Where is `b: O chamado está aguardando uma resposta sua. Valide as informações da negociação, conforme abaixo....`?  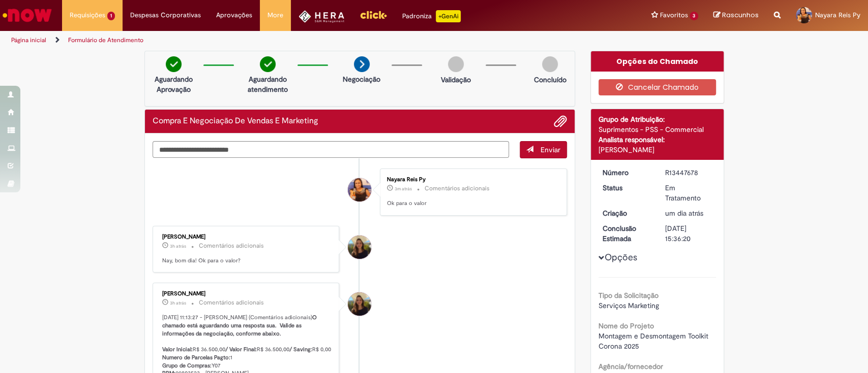
b: O chamado está aguardando uma resposta sua. Valide as informações da negociação, conforme abaixo.... is located at coordinates (240, 334).